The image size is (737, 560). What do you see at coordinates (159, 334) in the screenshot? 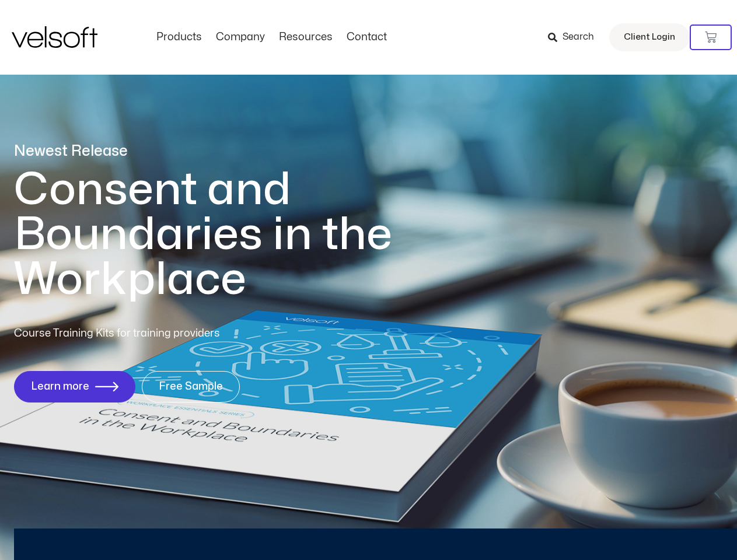
I see `p: Course Training Kits for training providers` at bounding box center [159, 334].